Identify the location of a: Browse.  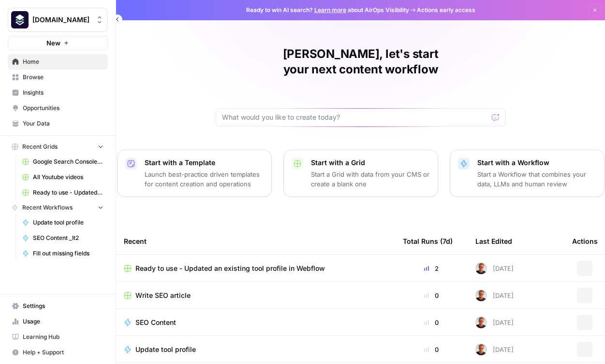
(58, 77).